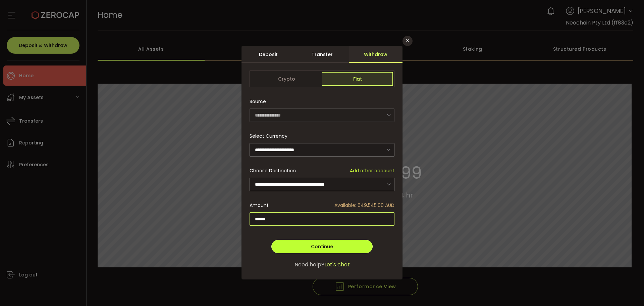 This screenshot has height=306, width=644. Describe the element at coordinates (273, 171) in the screenshot. I see `span: Choose Destination` at that location.